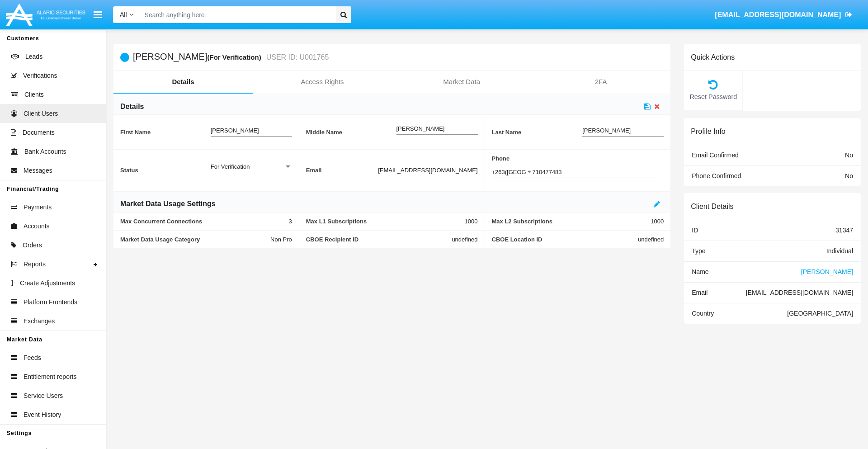  Describe the element at coordinates (46, 14) in the screenshot. I see `img: Logo image` at that location.